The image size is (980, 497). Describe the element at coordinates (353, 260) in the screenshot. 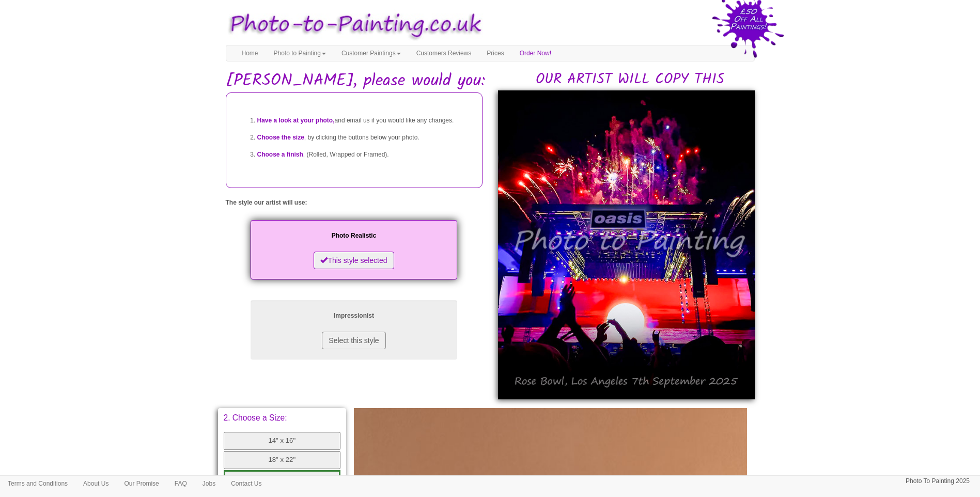

I see `button: This style selected` at that location.